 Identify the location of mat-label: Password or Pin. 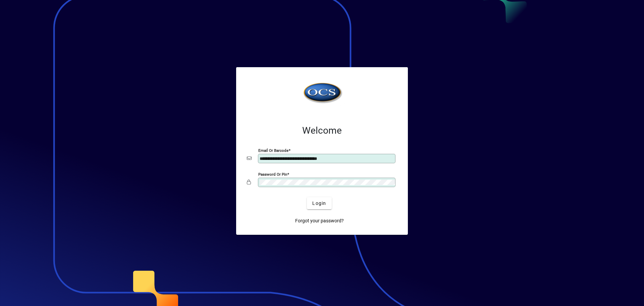
(273, 174).